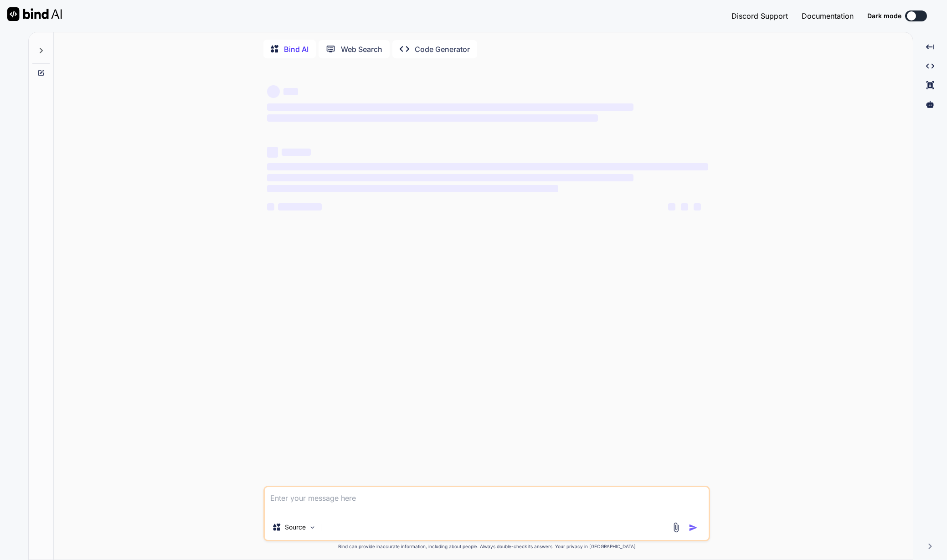  What do you see at coordinates (35, 14) in the screenshot?
I see `img: Bind AI` at bounding box center [35, 14].